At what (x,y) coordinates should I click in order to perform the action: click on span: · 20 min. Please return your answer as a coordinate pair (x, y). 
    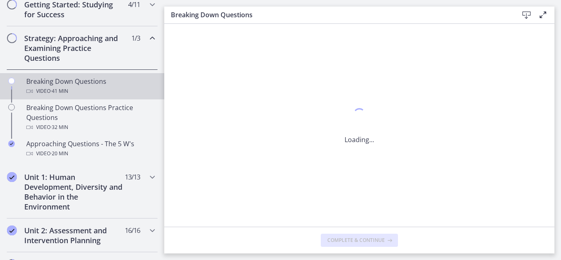
    Looking at the image, I should click on (59, 154).